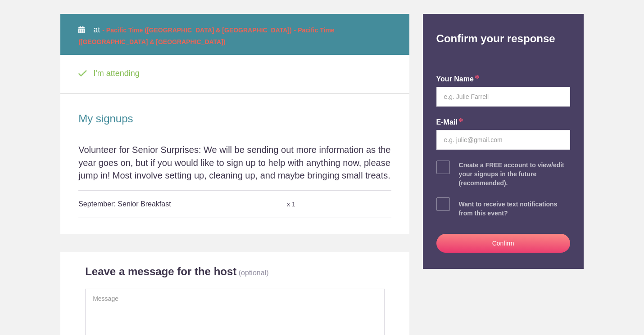 This screenshot has width=644, height=335. I want to click on label: E-mail, so click(450, 122).